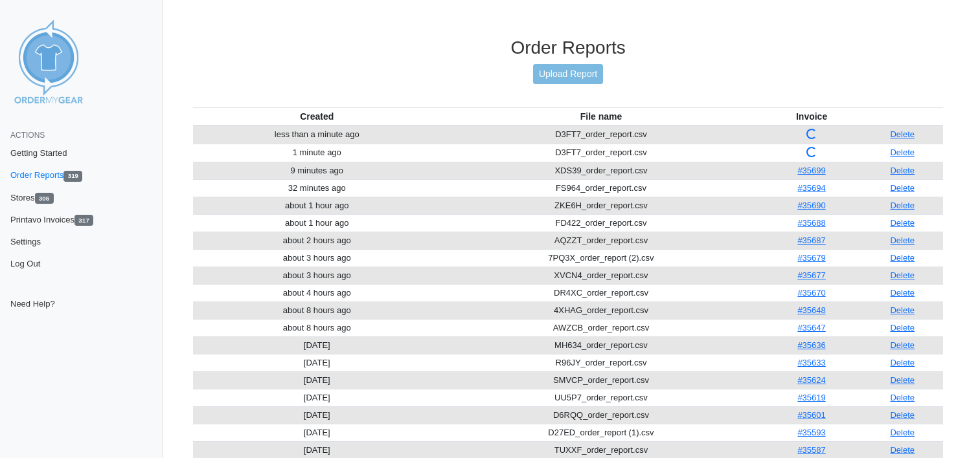 The height and width of the screenshot is (458, 980). Describe the element at coordinates (600, 258) in the screenshot. I see `td: 7PQ3X_order_report (2).csv` at that location.